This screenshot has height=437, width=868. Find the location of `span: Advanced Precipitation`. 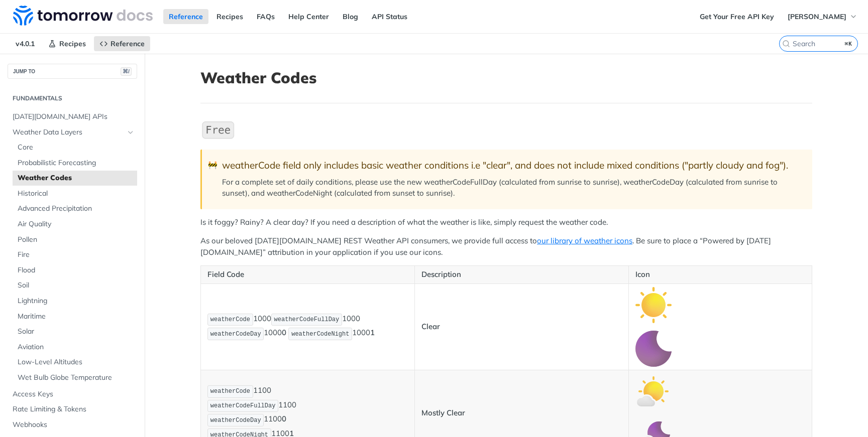

span: Advanced Precipitation is located at coordinates (76, 209).